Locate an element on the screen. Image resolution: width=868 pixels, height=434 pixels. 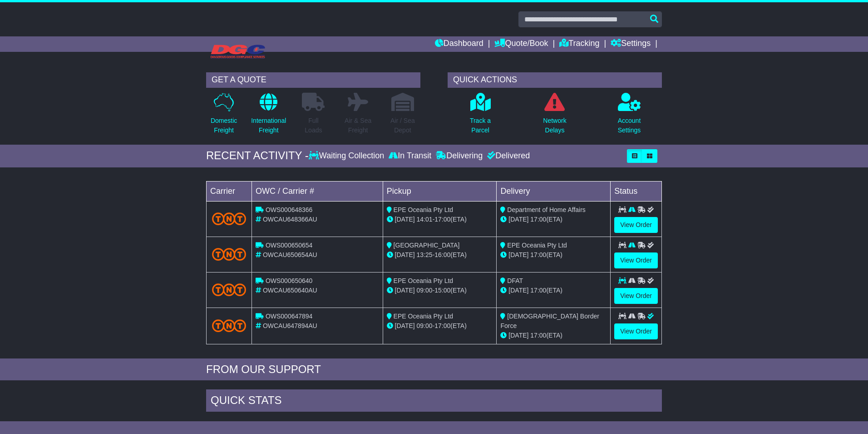
a: Tracking is located at coordinates (580, 44).